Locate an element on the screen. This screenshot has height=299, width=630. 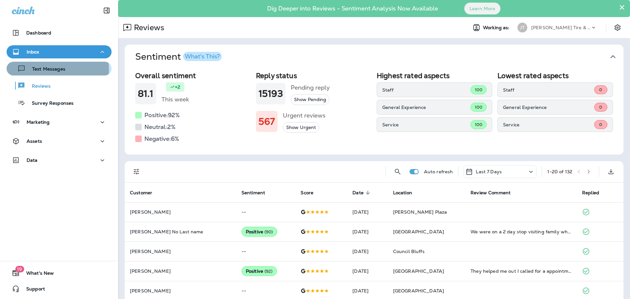
span: Sentiment is located at coordinates (253, 193).